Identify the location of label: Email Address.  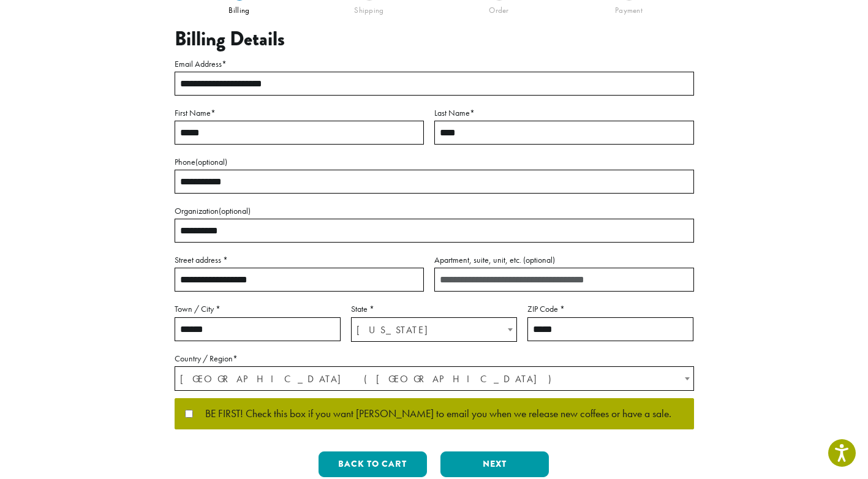
(434, 64).